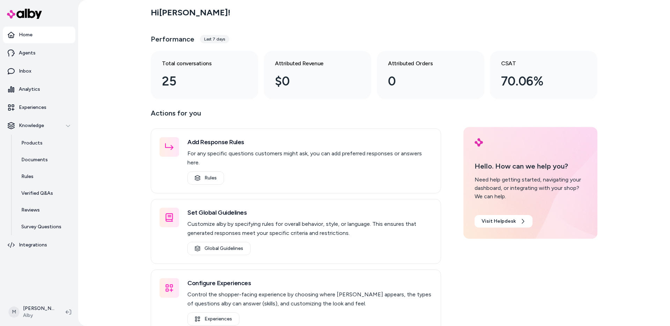 The width and height of the screenshot is (670, 326). What do you see at coordinates (219, 248) in the screenshot?
I see `a: Global Guidelines` at bounding box center [219, 248].